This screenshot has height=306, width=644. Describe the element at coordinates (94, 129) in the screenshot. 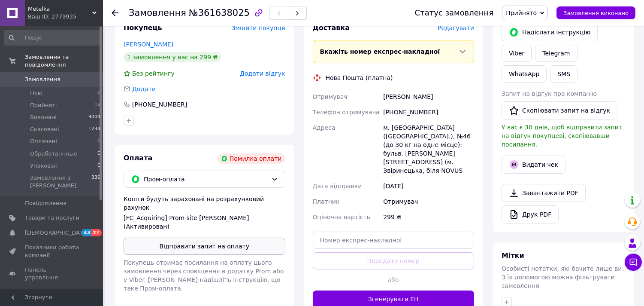

I see `span: 1234` at that location.